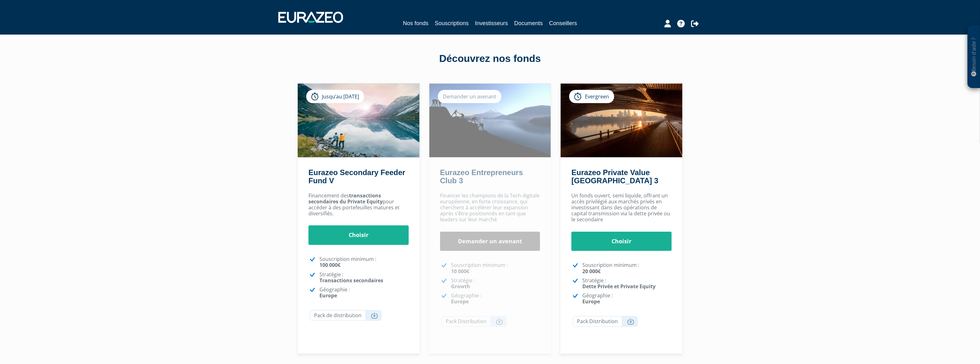 The image size is (980, 364). What do you see at coordinates (490, 120) in the screenshot?
I see `img: Eurazeo Entrepreneurs Club 3` at bounding box center [490, 120].